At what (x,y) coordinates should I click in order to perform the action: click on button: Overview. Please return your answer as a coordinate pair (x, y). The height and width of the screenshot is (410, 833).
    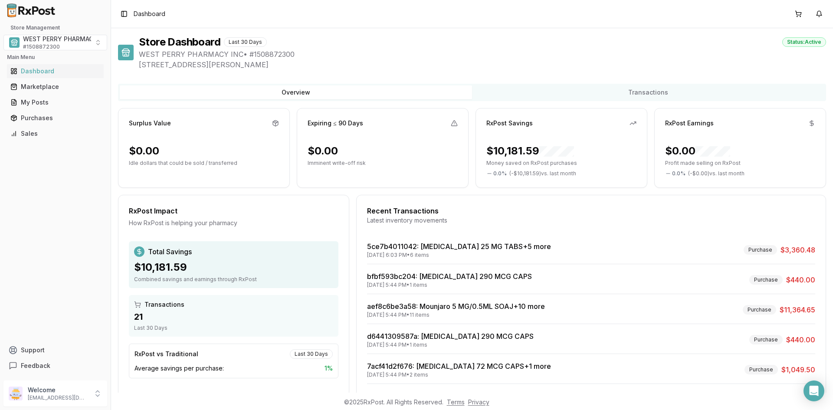
    Looking at the image, I should click on (296, 92).